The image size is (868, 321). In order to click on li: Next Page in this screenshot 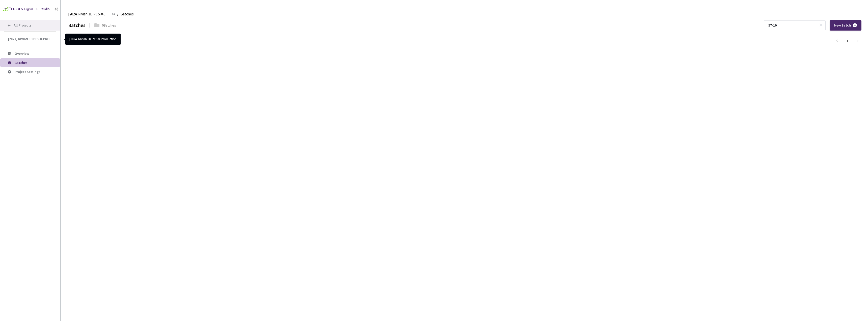, I will do `click(857, 40)`.